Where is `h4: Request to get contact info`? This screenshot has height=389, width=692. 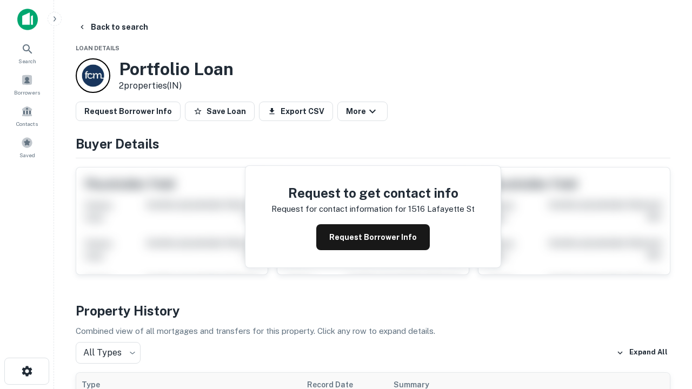
h4: Request to get contact info is located at coordinates (373, 193).